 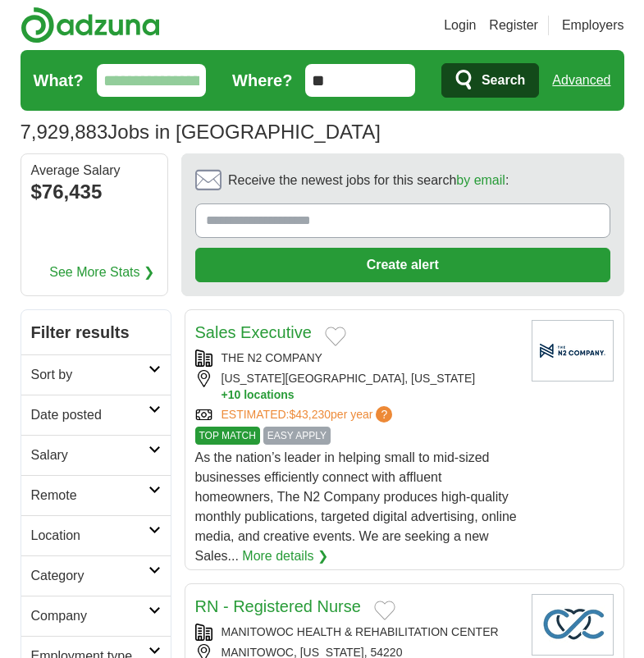 I want to click on h2: Remote, so click(x=90, y=496).